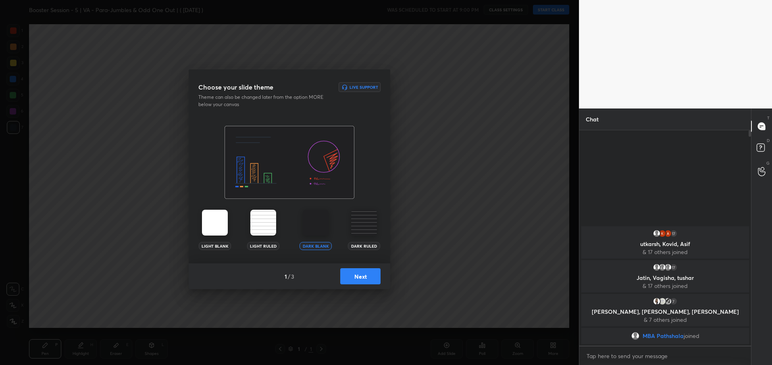 The width and height of the screenshot is (772, 365). What do you see at coordinates (768, 118) in the screenshot?
I see `p: T` at bounding box center [768, 118].